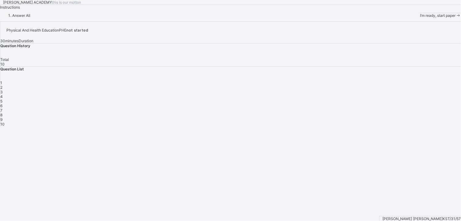  Describe the element at coordinates (2, 96) in the screenshot. I see `span: 4` at that location.